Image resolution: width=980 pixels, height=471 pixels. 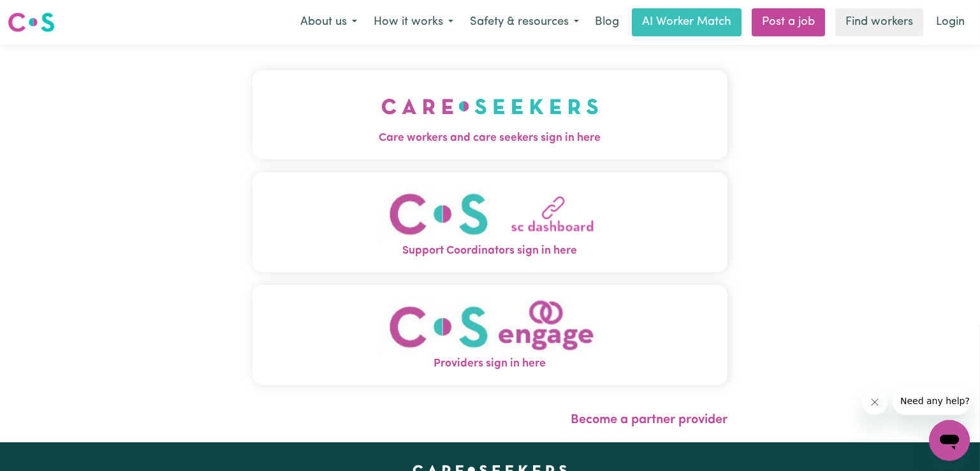 I want to click on button: Support Coordinators sign in here, so click(x=489, y=222).